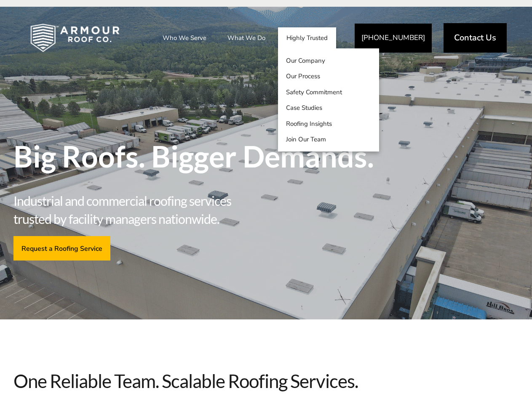 This screenshot has height=404, width=532. Describe the element at coordinates (329, 123) in the screenshot. I see `a: Roofing Insights` at that location.